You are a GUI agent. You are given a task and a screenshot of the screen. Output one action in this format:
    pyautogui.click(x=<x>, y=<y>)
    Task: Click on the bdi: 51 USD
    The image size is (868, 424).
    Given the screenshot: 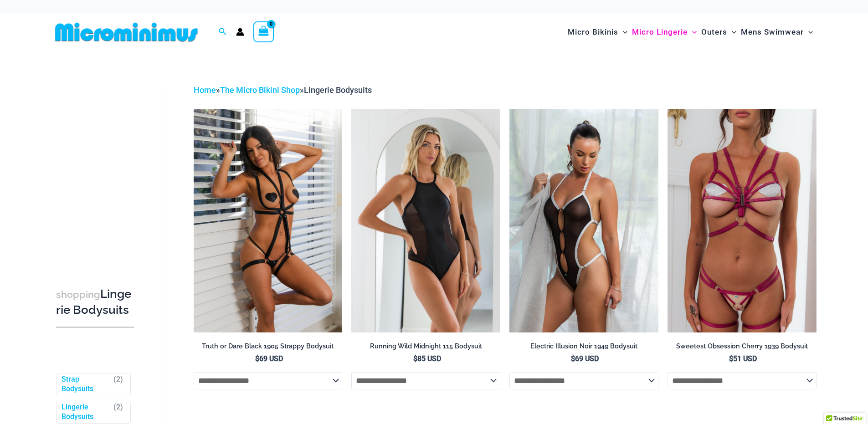 What is the action you would take?
    pyautogui.click(x=742, y=358)
    